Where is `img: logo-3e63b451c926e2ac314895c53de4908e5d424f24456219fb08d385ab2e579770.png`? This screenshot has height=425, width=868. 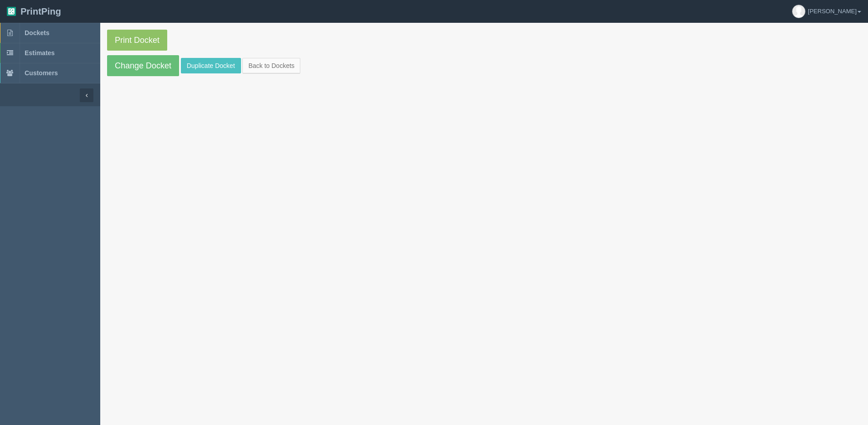
img: logo-3e63b451c926e2ac314895c53de4908e5d424f24456219fb08d385ab2e579770.png is located at coordinates (12, 12).